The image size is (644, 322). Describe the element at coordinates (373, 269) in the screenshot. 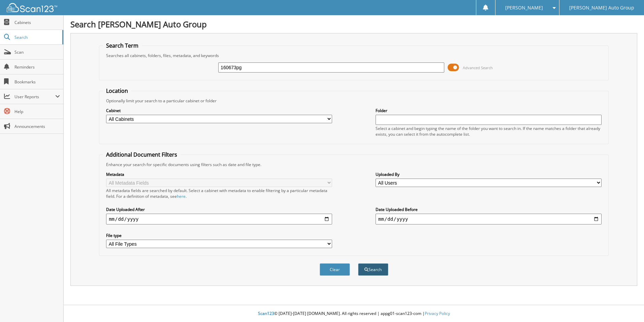

I see `button: Search` at that location.